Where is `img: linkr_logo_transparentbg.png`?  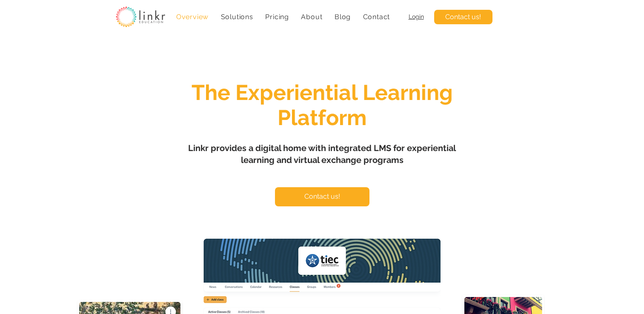 img: linkr_logo_transparentbg.png is located at coordinates (141, 16).